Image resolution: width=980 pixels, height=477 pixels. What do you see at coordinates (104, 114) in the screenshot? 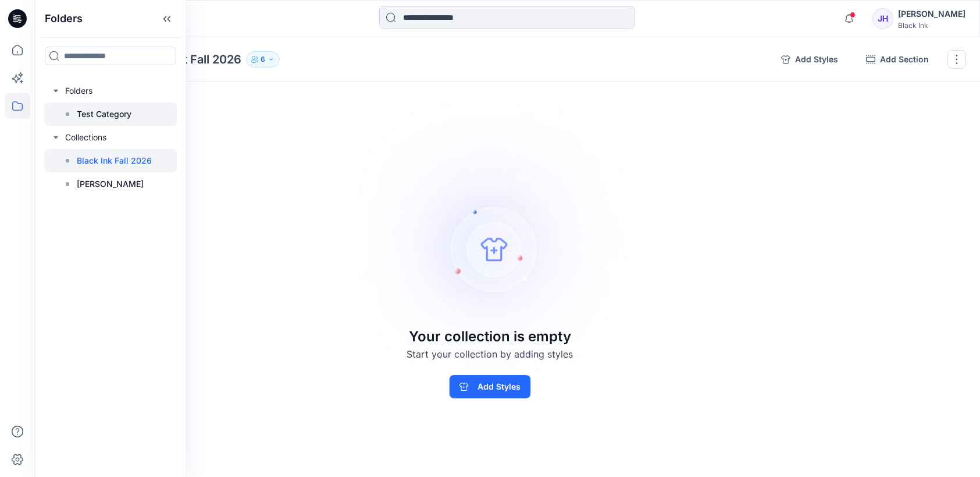
I see `p: Test Category` at bounding box center [104, 114].